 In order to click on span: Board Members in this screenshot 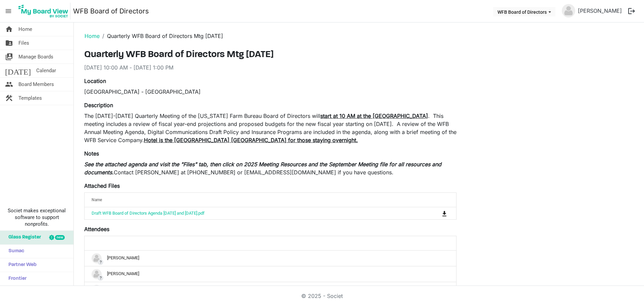, I will do `click(36, 84)`.